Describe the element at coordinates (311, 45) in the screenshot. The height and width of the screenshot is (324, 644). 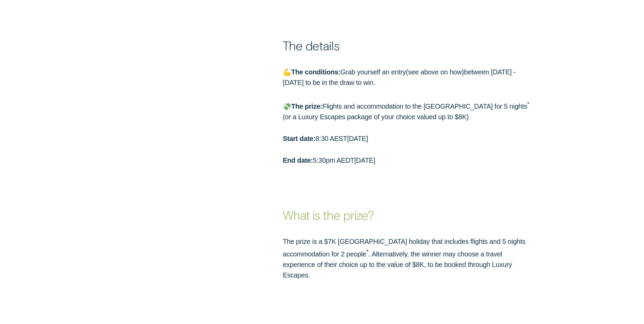
I see `strong: The details` at that location.